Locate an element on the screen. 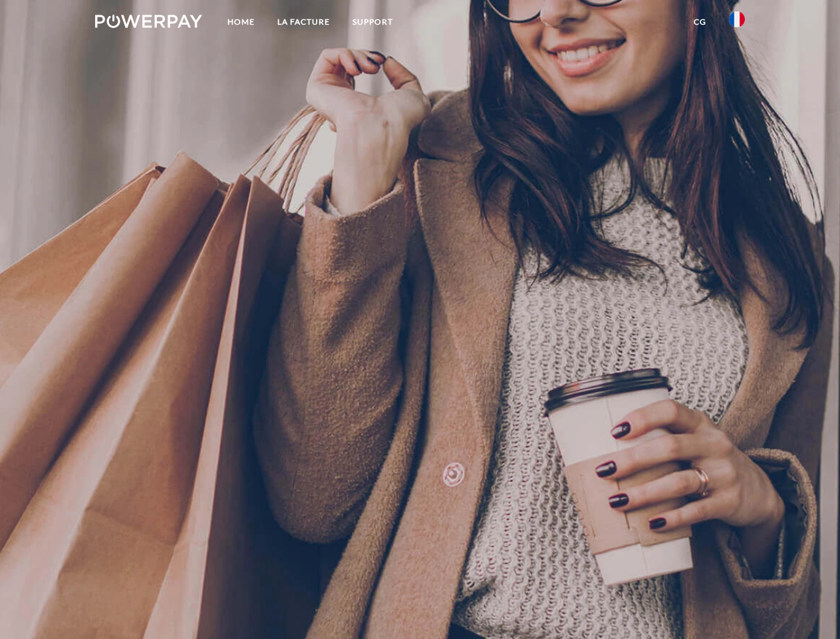 This screenshot has height=639, width=840. a: Home is located at coordinates (241, 22).